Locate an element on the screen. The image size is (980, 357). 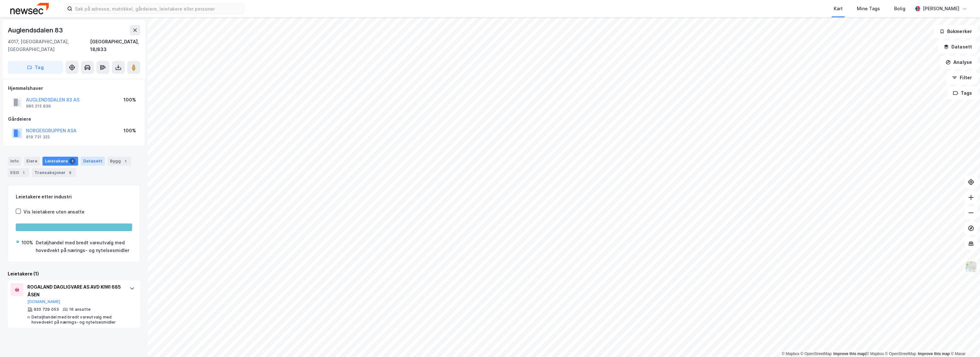
div: Mine Tags is located at coordinates (868, 8).